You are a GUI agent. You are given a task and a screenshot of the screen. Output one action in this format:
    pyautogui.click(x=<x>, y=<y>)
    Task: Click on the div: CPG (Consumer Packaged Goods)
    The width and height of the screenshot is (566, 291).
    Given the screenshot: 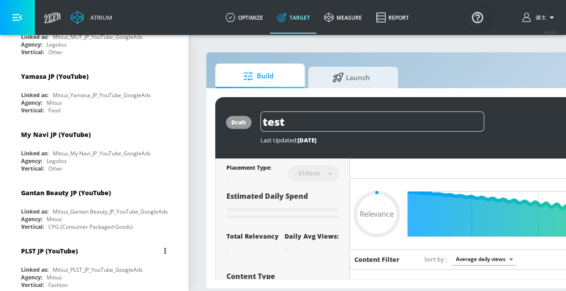 What is the action you would take?
    pyautogui.click(x=90, y=226)
    